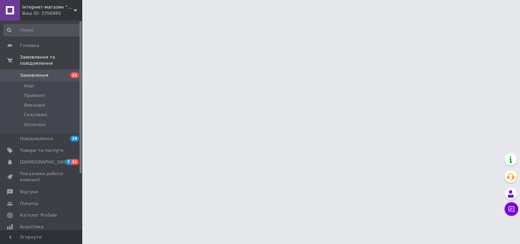 Image resolution: width=520 pixels, height=244 pixels. Describe the element at coordinates (36, 139) in the screenshot. I see `span: Повідомлення` at that location.